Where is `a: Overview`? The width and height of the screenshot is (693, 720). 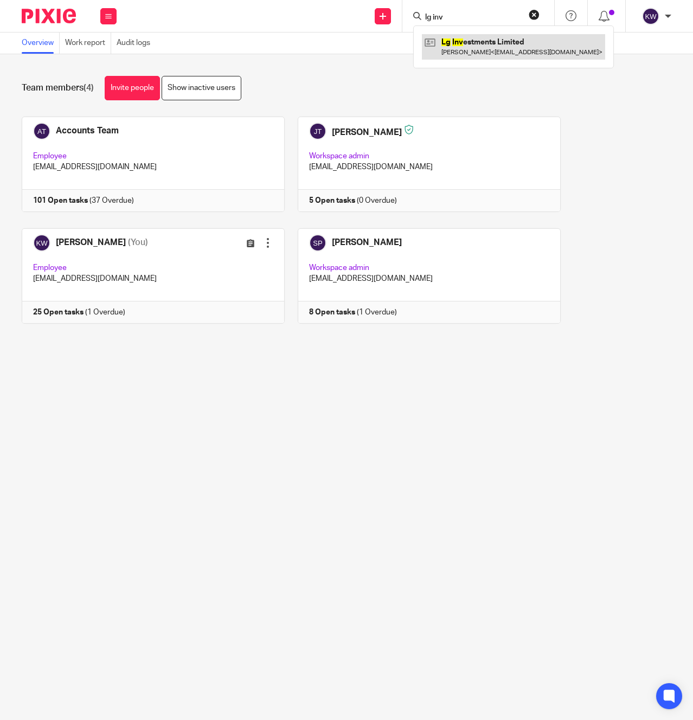 a: Overview is located at coordinates (41, 43).